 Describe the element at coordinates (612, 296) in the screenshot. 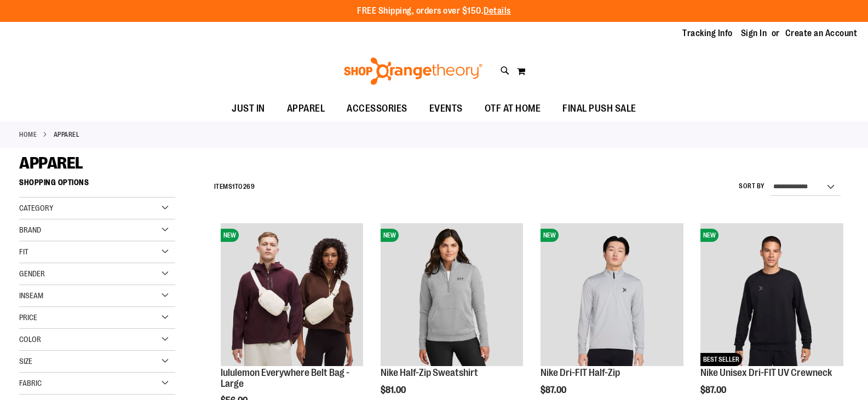

I see `a: Nike Dri-FIT Half-ZipNEW` at that location.